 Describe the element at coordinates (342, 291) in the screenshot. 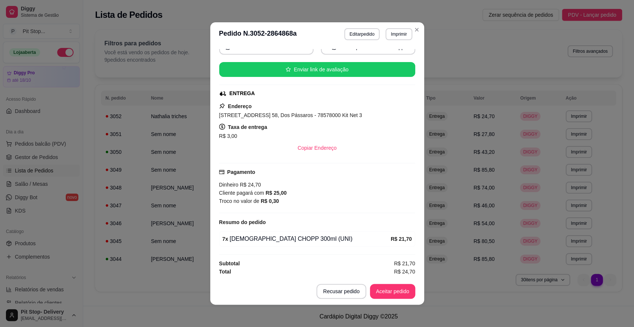

I see `button: Recusar pedido` at that location.